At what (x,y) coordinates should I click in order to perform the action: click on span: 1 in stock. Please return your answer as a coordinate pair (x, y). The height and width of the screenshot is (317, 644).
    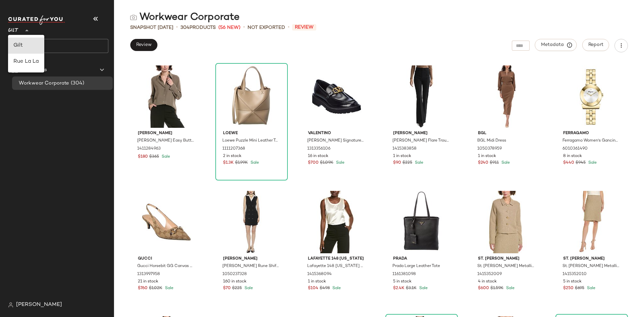
    Looking at the image, I should click on (317, 281).